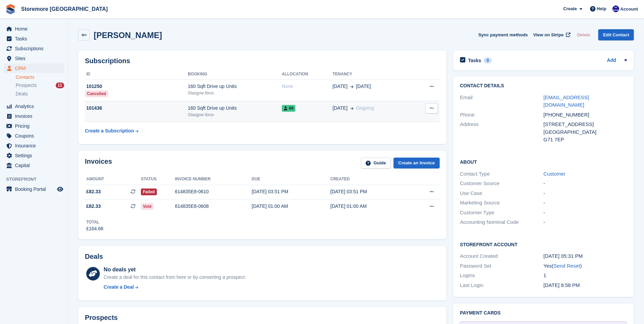  I want to click on a: Create a Subscription, so click(112, 130).